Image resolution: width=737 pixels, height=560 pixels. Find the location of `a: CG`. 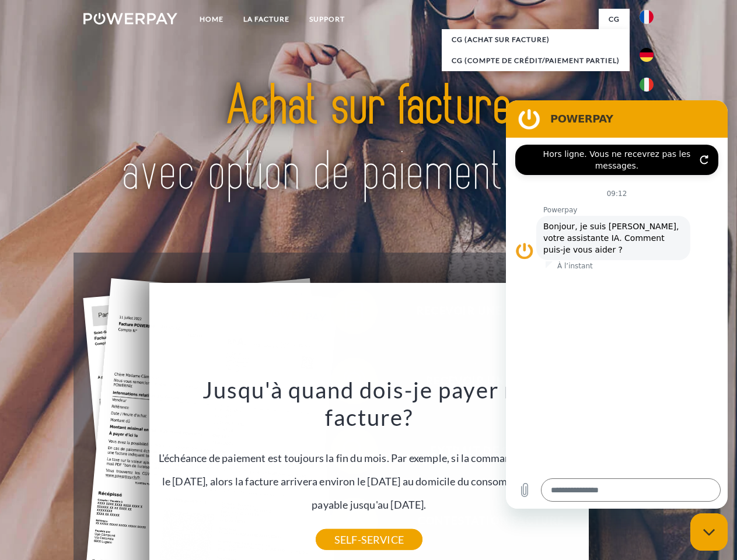

a: CG is located at coordinates (614, 20).